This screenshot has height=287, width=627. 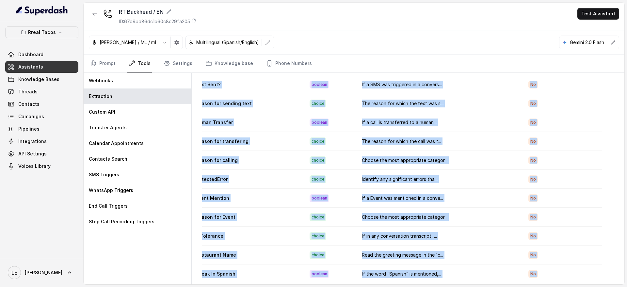 What do you see at coordinates (101, 96) in the screenshot?
I see `p: Extraction` at bounding box center [101, 96].